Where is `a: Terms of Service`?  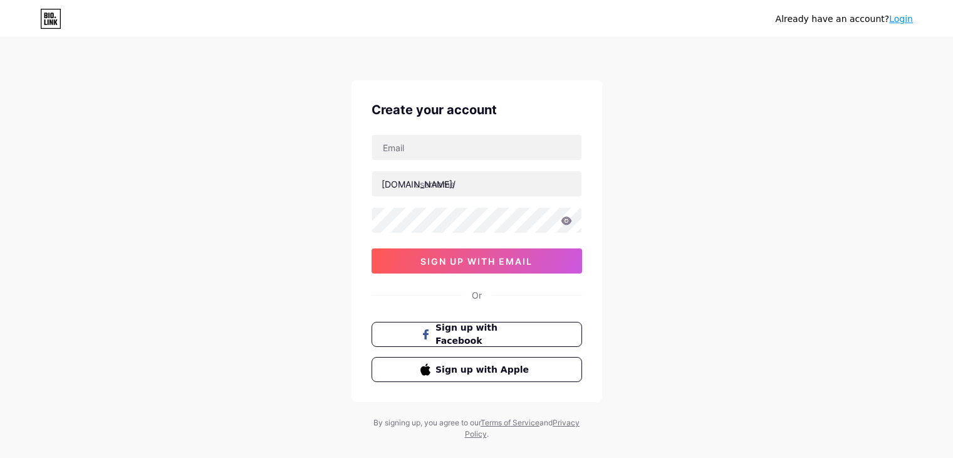
a: Terms of Service is located at coordinates (510, 422).